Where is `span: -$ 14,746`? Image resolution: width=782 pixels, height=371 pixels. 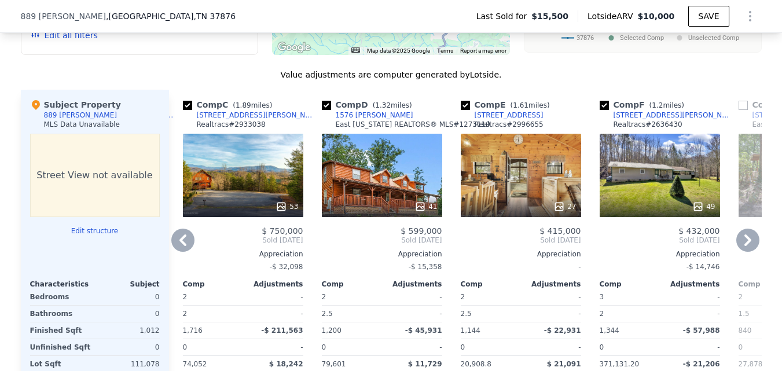 span: -$ 14,746 is located at coordinates (703, 267).